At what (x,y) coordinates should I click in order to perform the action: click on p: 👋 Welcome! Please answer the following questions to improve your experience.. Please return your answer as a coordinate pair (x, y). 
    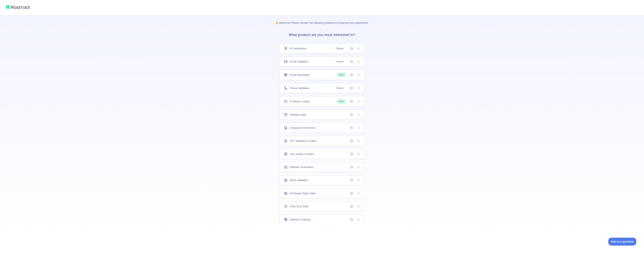
    Looking at the image, I should click on (322, 20).